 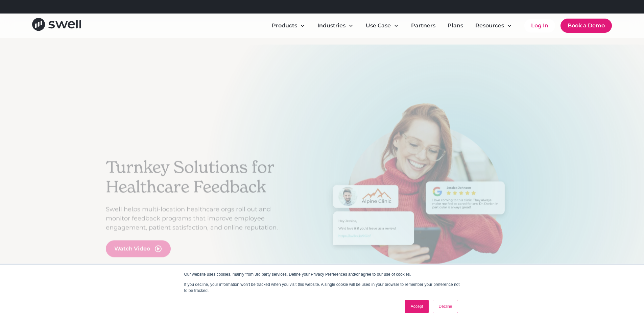 What do you see at coordinates (57, 26) in the screenshot?
I see `a: home` at bounding box center [57, 26].